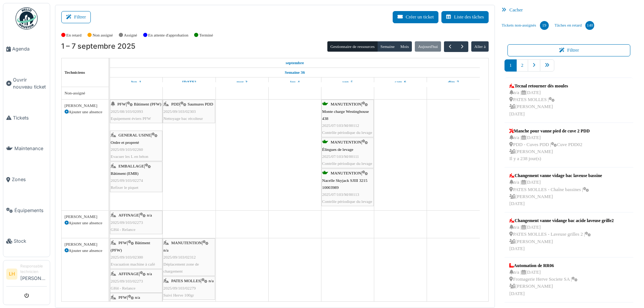 This screenshot has height=308, width=644. I want to click on span: EMBALLAGE, so click(131, 166).